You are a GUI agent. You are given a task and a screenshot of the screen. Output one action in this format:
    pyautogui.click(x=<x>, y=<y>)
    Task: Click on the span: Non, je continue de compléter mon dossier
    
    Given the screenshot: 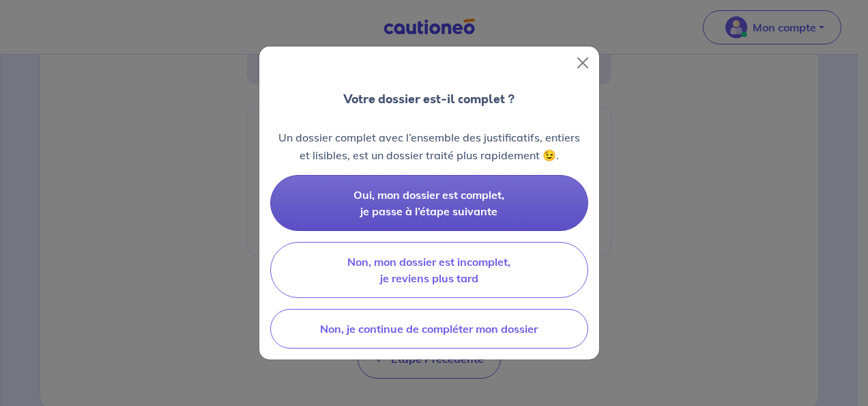 What is the action you would take?
    pyautogui.click(x=429, y=329)
    